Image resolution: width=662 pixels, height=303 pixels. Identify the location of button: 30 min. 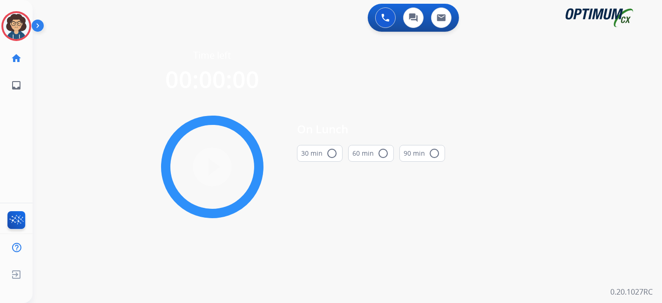
(320, 153).